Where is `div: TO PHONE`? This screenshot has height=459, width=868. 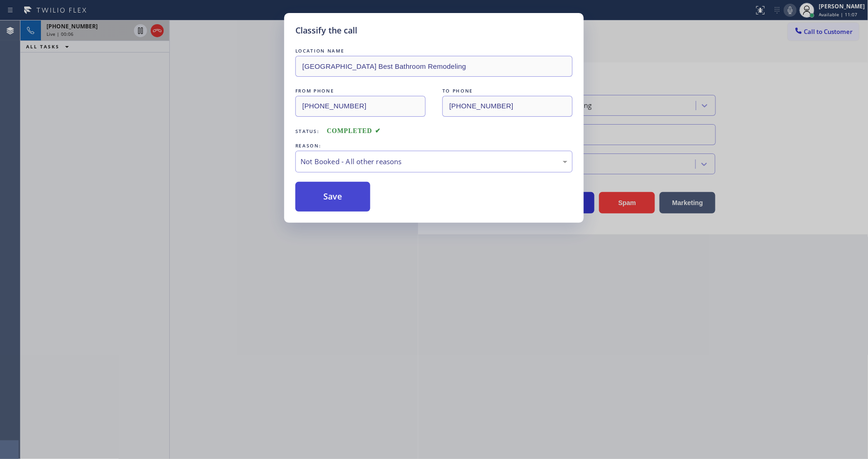
div: TO PHONE is located at coordinates (507, 91).